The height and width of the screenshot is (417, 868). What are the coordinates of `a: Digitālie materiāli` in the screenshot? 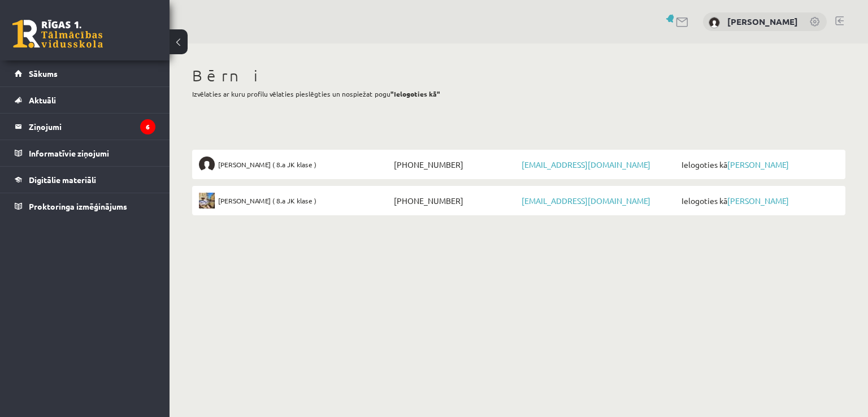 It's located at (85, 180).